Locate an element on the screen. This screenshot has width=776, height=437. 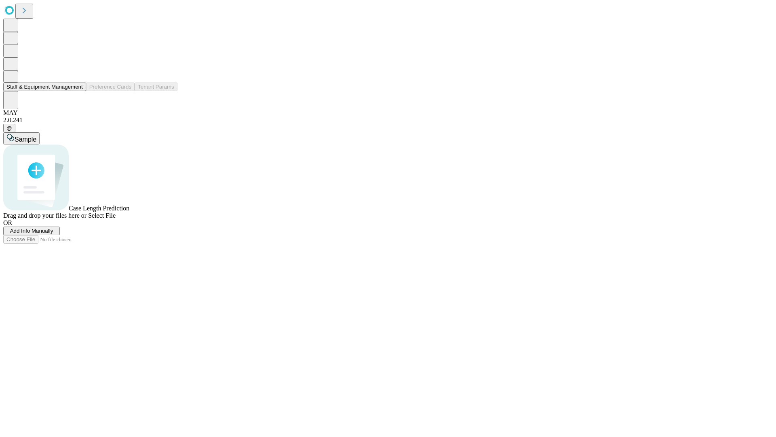
div: 2.0.241 is located at coordinates (388, 120).